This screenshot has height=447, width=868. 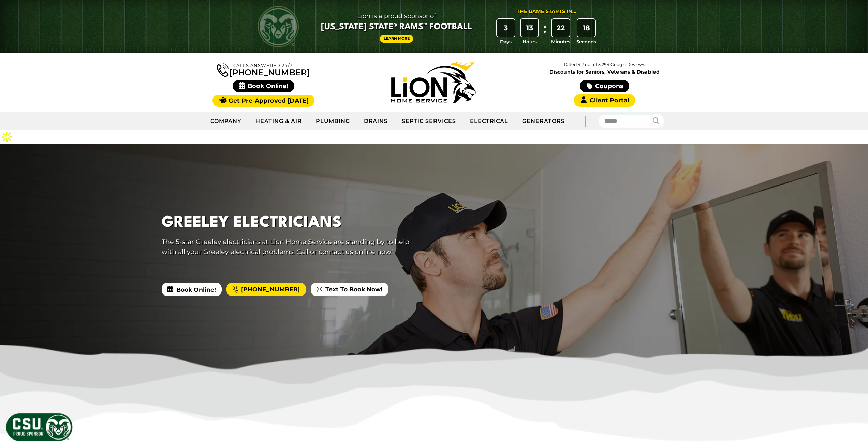 What do you see at coordinates (561, 28) in the screenshot?
I see `div: 22` at bounding box center [561, 28].